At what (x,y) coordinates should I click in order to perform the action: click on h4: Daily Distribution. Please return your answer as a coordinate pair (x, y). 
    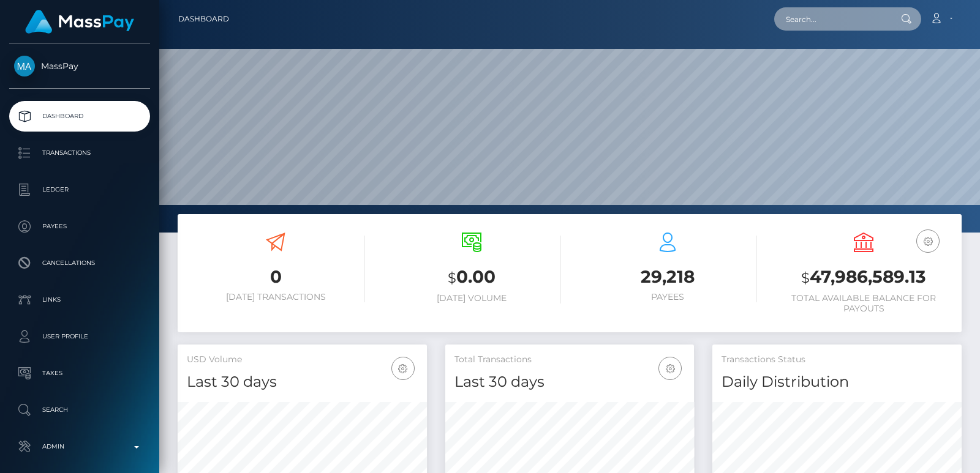
    Looking at the image, I should click on (837, 382).